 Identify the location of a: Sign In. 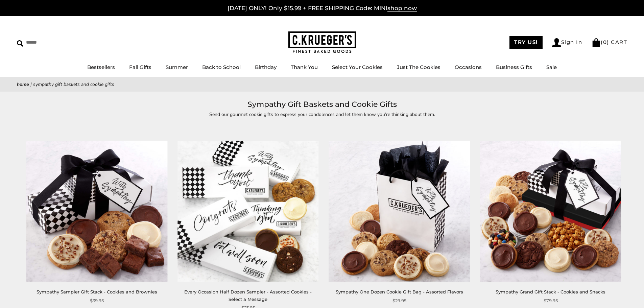
(567, 43).